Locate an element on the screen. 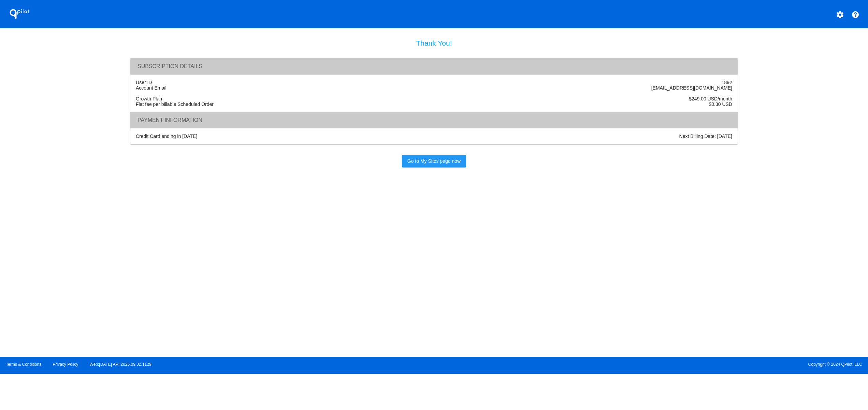 The image size is (868, 410). h1: Thank You! is located at coordinates (434, 43).